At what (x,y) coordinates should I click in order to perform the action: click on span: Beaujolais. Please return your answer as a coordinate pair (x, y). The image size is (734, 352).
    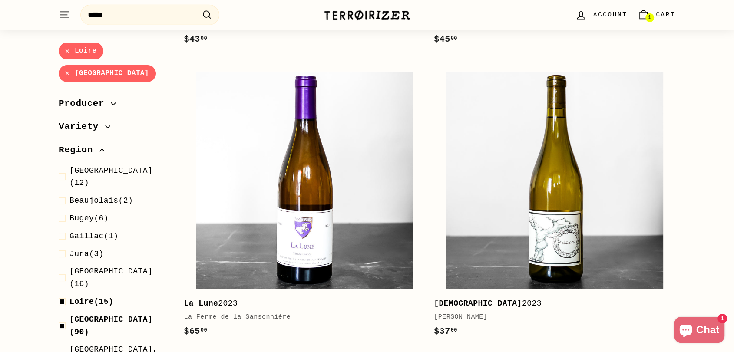
    Looking at the image, I should click on (94, 201).